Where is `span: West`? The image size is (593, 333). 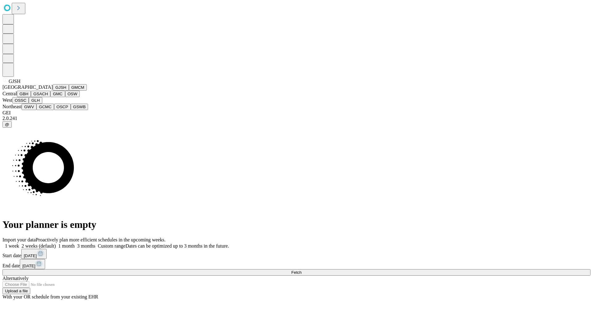
span: West is located at coordinates (7, 100).